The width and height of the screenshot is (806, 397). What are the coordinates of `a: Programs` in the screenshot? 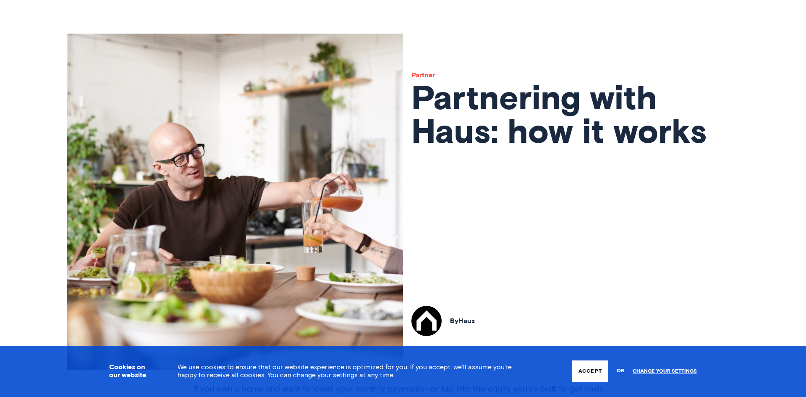 It's located at (382, 17).